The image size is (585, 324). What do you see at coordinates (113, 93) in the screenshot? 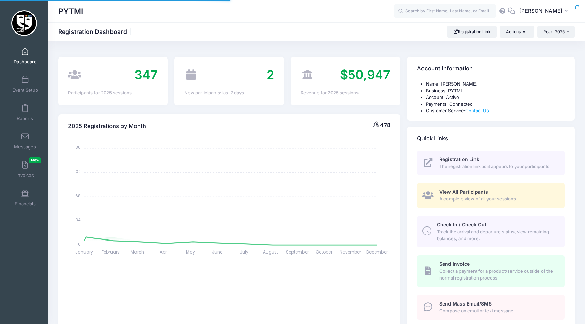
I see `div: Participants for 2025 sessions` at bounding box center [113, 93].